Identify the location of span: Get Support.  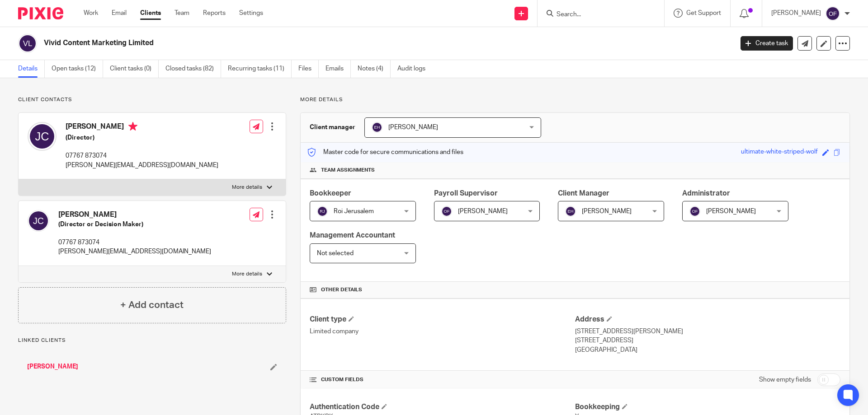
(703, 13).